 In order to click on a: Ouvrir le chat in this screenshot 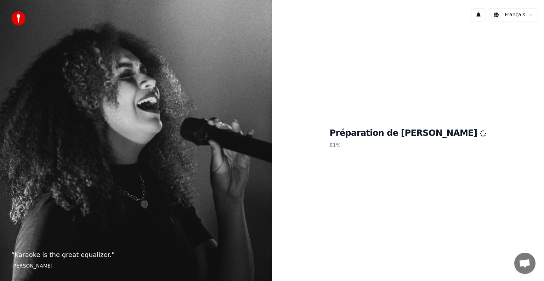, I will do `click(525, 263)`.